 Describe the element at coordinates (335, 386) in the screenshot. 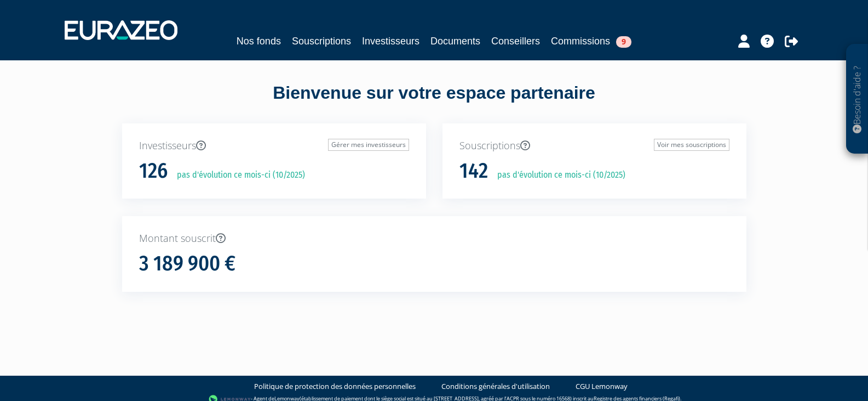

I see `a: Politique de protection des données personnelles` at that location.